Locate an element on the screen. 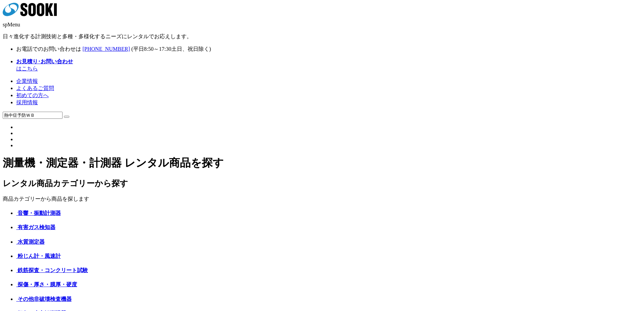 The height and width of the screenshot is (311, 644). a: 初めての方へ is located at coordinates (33, 95).